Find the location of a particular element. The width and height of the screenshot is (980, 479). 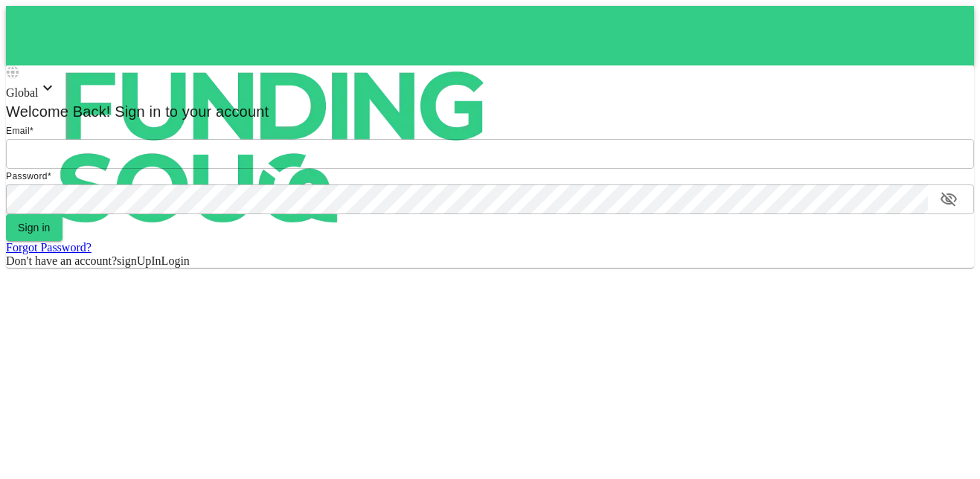

div: email is located at coordinates (490, 154).